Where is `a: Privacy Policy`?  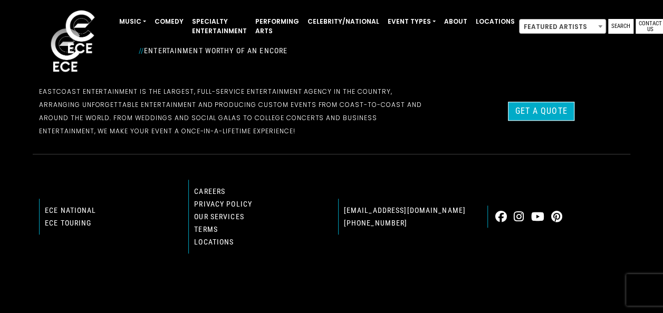 a: Privacy Policy is located at coordinates (223, 204).